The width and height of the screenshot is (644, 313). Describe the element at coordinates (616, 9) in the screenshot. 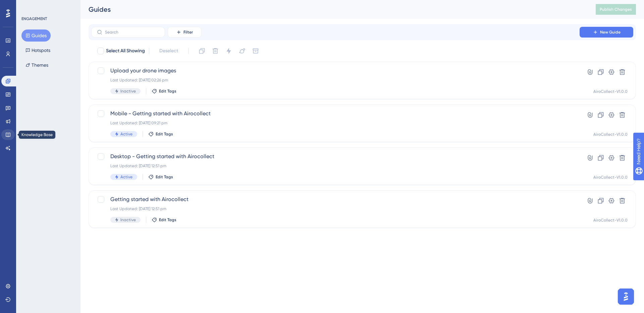

I see `button: Publish Changes` at that location.